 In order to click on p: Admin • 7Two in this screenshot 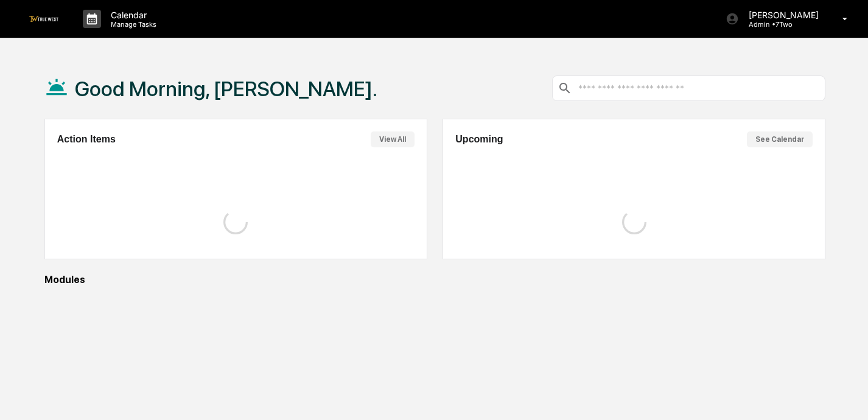, I will do `click(782, 25)`.